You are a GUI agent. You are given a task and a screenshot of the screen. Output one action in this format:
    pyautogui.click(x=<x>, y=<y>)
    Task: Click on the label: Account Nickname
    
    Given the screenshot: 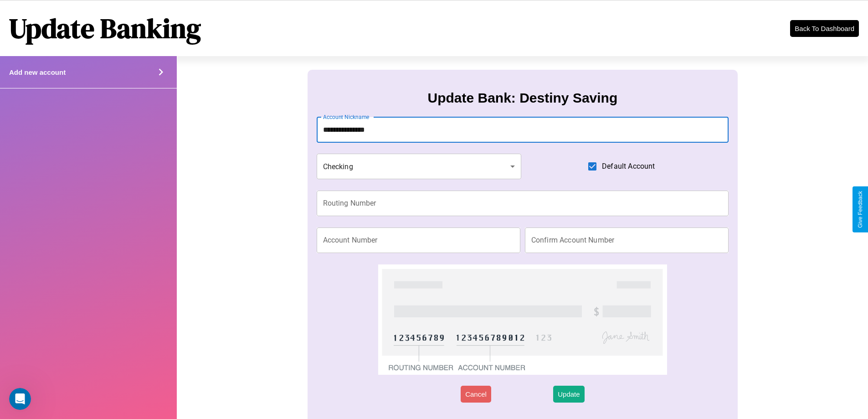 What is the action you would take?
    pyautogui.click(x=346, y=116)
    